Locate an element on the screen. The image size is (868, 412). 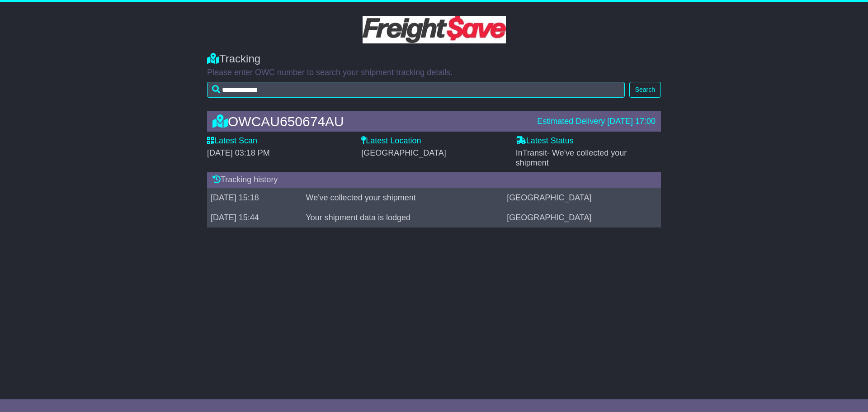
div: Tracking is located at coordinates (434, 59).